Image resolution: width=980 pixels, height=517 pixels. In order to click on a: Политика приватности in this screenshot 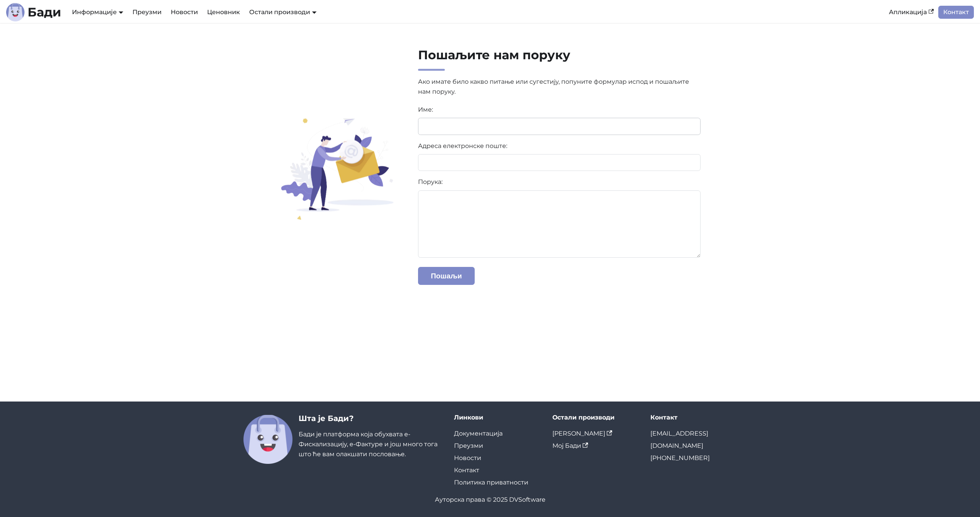, I will do `click(491, 482)`.